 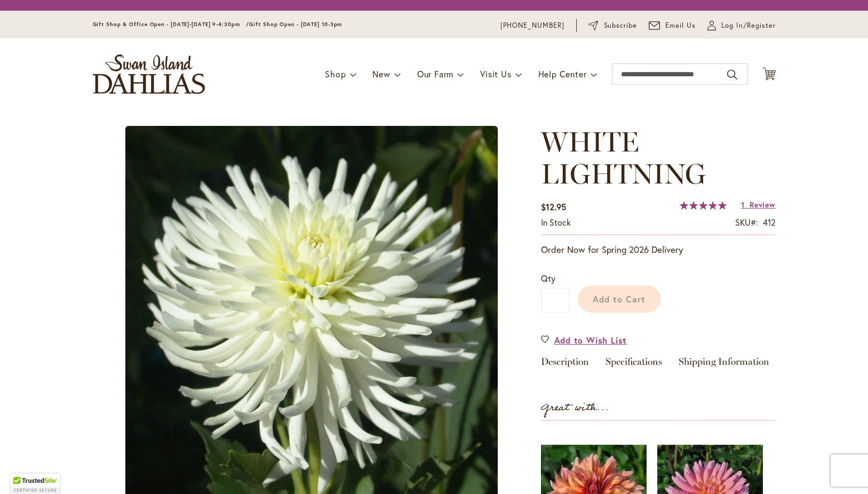 I want to click on a: store logo, so click(x=149, y=74).